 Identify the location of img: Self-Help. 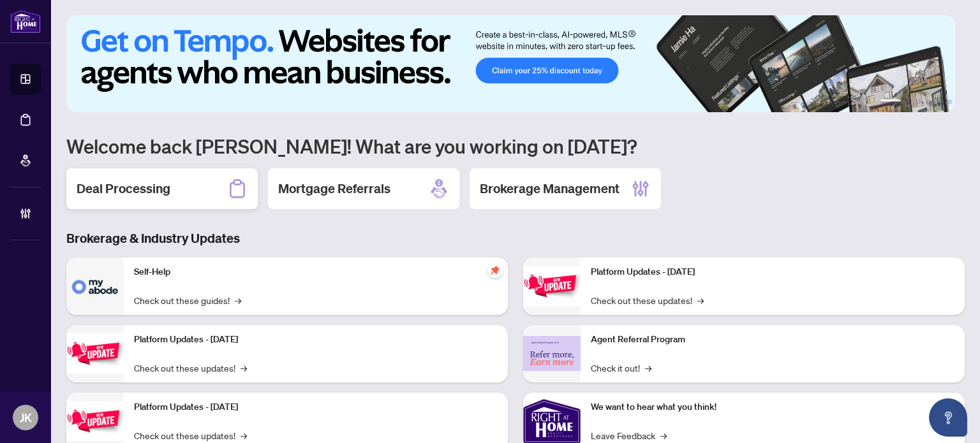
(95, 286).